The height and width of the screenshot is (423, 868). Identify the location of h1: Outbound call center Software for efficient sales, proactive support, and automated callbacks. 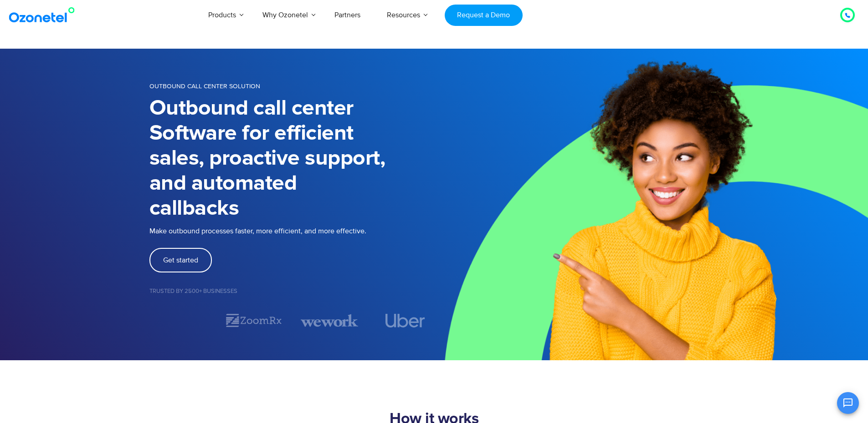
(291, 158).